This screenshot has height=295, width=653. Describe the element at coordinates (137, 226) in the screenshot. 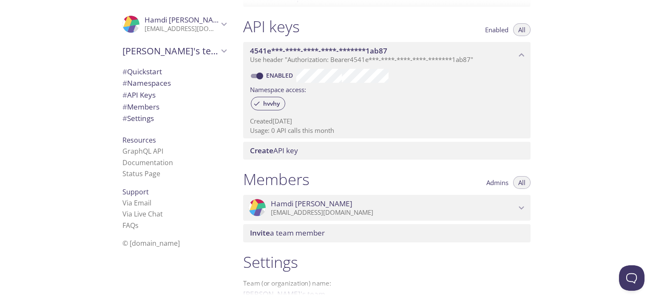

I see `span: s` at that location.